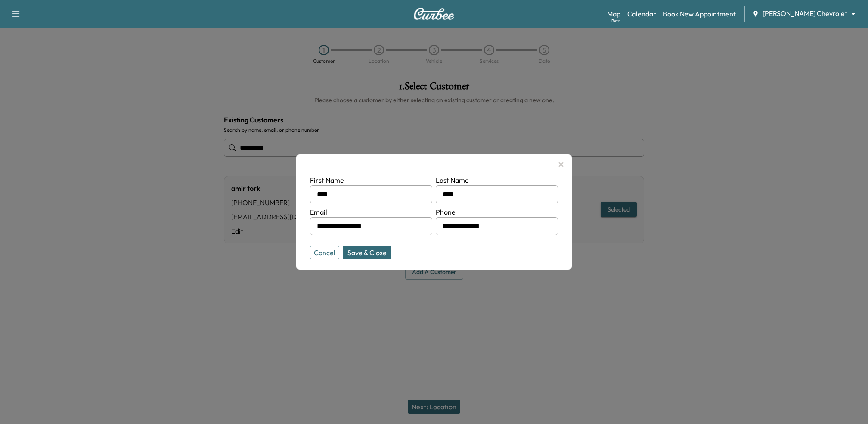 This screenshot has height=424, width=868. What do you see at coordinates (319, 212) in the screenshot?
I see `label: Email` at bounding box center [319, 212].